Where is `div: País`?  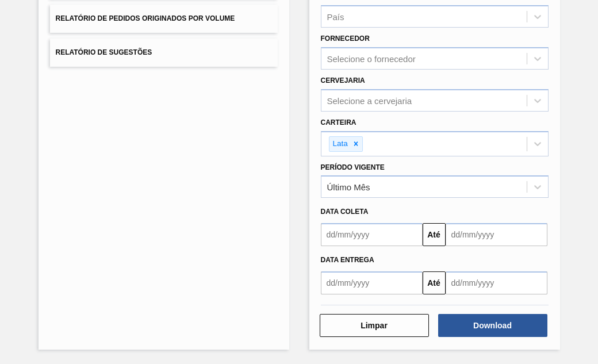
div: País is located at coordinates (335, 17).